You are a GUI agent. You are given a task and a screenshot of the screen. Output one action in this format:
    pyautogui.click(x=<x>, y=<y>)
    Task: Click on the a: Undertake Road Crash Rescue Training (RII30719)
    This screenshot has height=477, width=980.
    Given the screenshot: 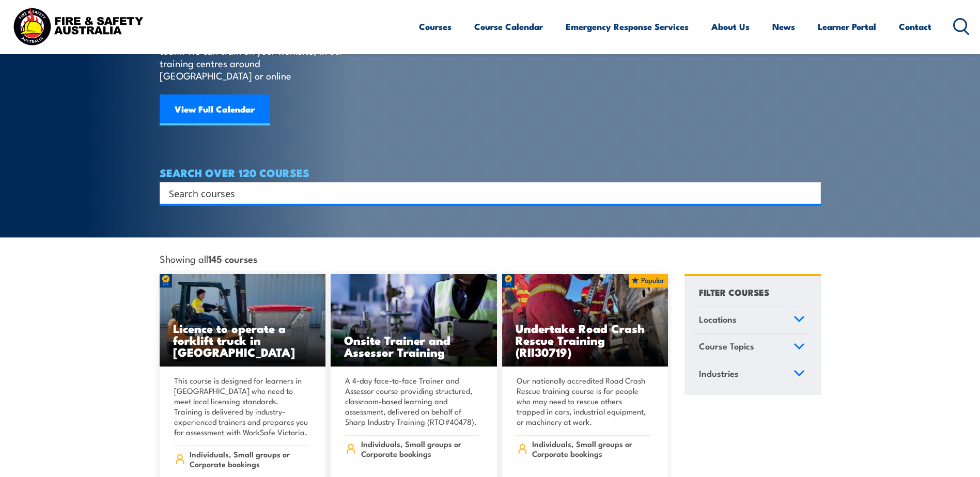 What is the action you would take?
    pyautogui.click(x=585, y=321)
    